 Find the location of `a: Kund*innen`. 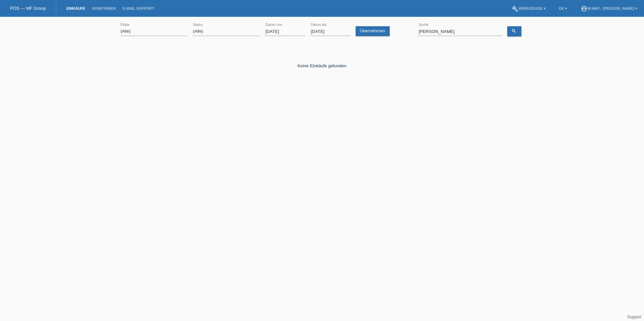

a: Kund*innen is located at coordinates (104, 8).